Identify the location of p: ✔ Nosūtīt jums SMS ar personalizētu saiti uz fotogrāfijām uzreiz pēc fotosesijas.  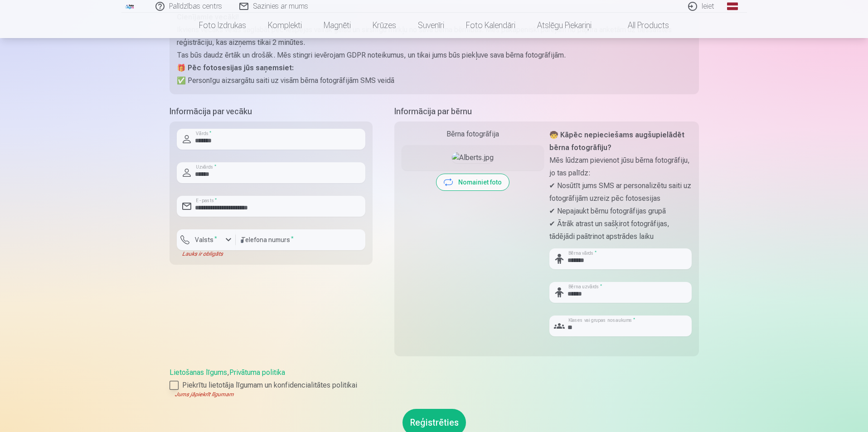
(621, 192).